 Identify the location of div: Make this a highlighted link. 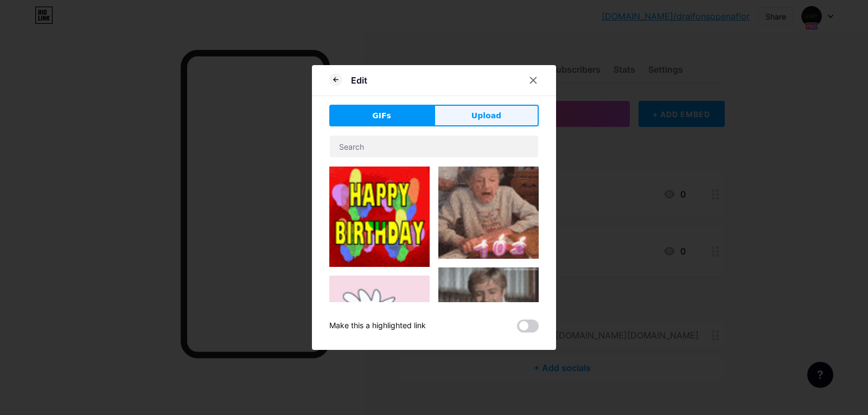
(377, 326).